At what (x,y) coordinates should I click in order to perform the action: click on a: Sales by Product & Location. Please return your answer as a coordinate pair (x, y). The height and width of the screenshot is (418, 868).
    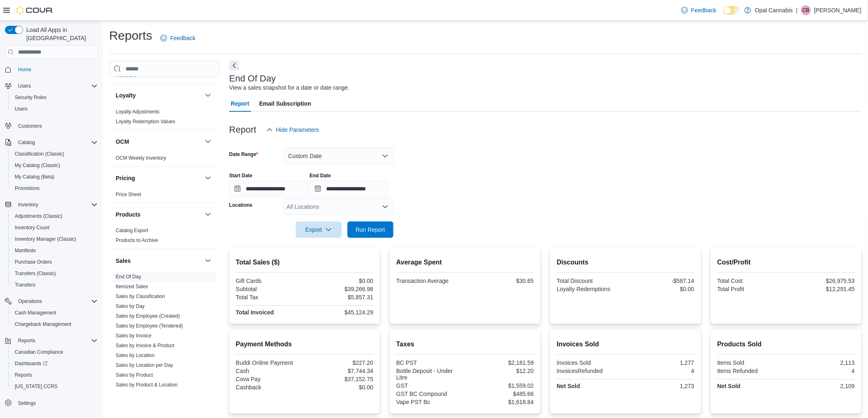
    Looking at the image, I should click on (147, 386).